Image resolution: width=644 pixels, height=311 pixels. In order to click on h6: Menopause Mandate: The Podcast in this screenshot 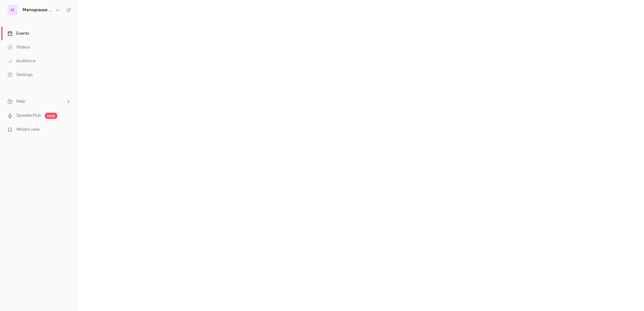, I will do `click(38, 10)`.